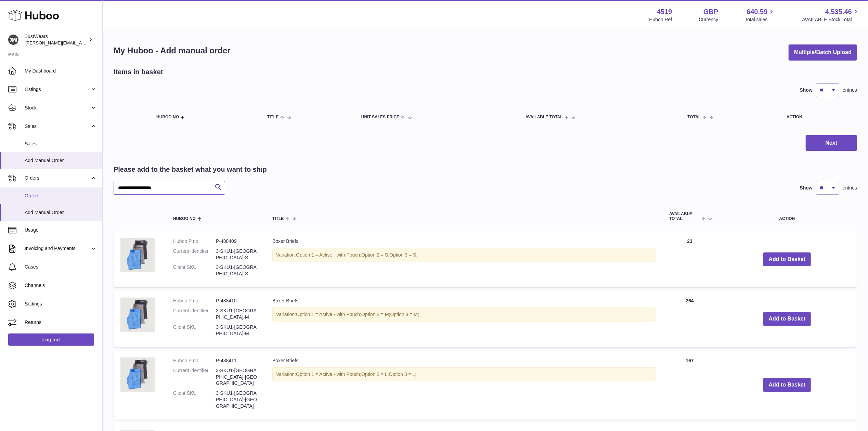  What do you see at coordinates (51, 340) in the screenshot?
I see `a: Log out` at bounding box center [51, 340].